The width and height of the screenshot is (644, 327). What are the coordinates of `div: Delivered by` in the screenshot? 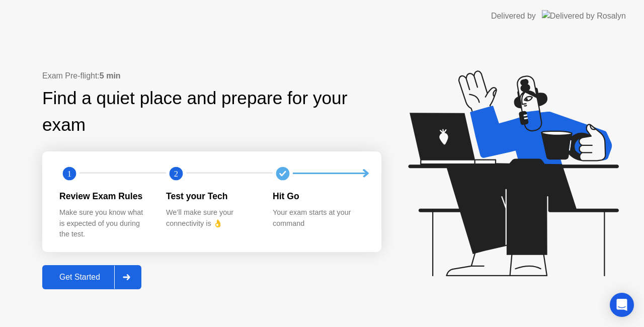 It's located at (513, 16).